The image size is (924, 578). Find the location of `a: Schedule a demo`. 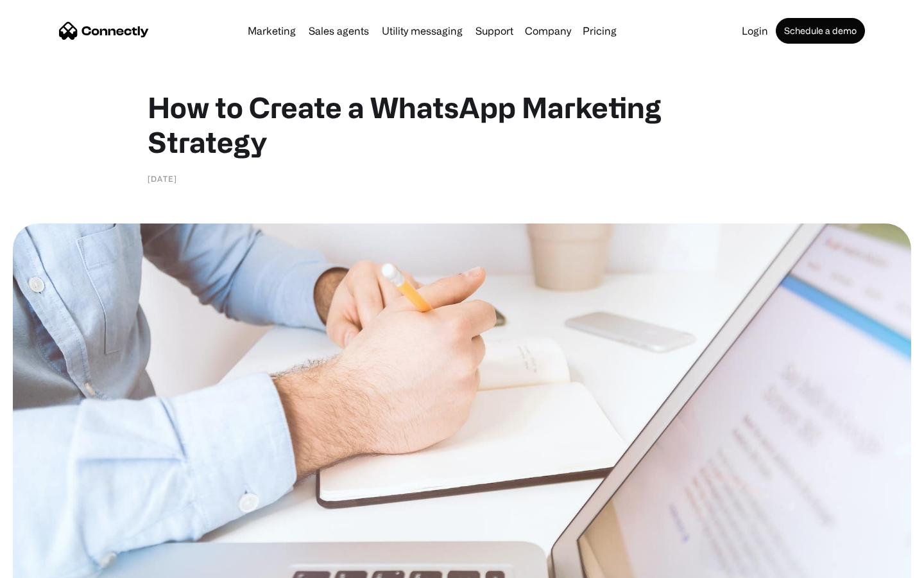

a: Schedule a demo is located at coordinates (820, 31).